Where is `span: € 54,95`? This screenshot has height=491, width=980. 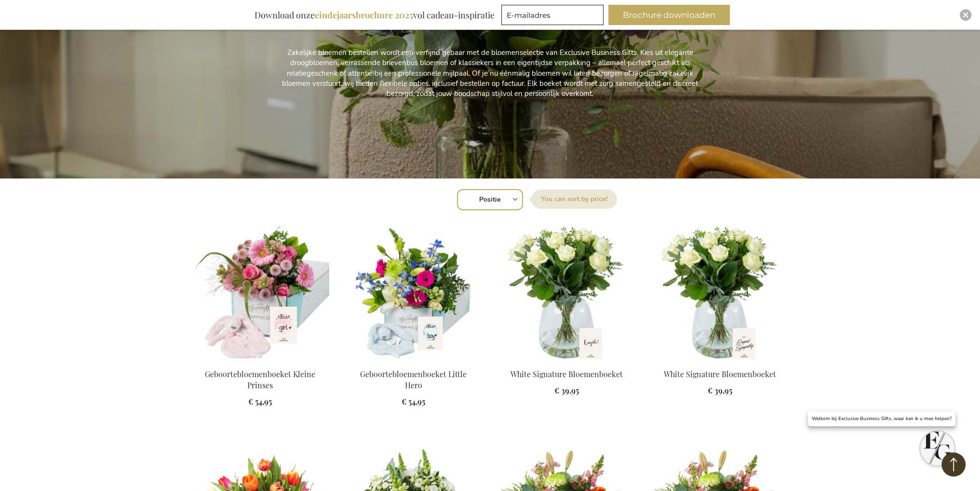
span: € 54,95 is located at coordinates (260, 402).